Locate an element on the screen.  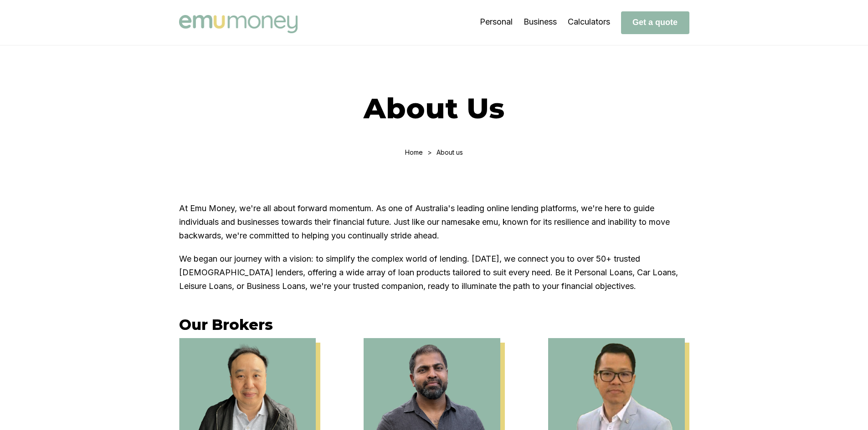
a: Get a quote is located at coordinates (655, 22).